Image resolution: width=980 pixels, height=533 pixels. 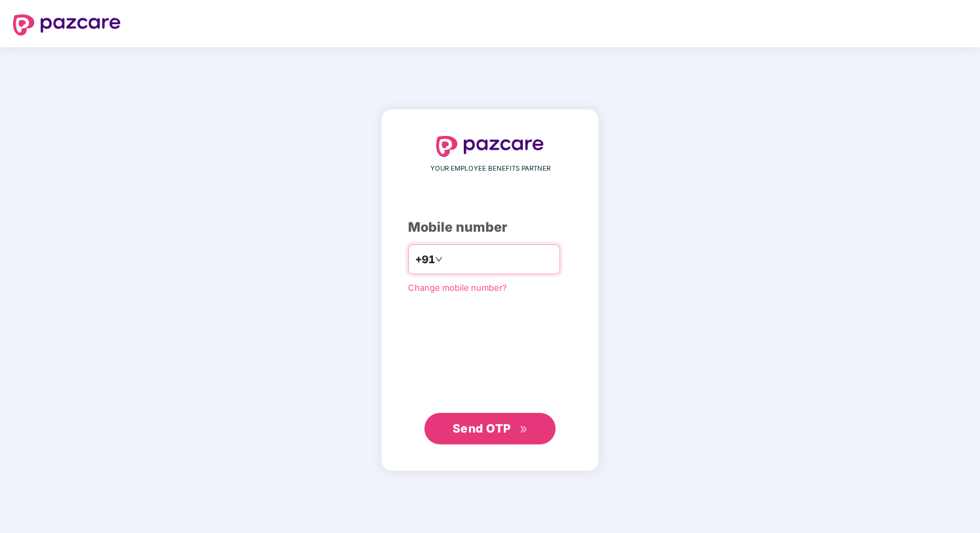 I want to click on span: down, so click(x=439, y=259).